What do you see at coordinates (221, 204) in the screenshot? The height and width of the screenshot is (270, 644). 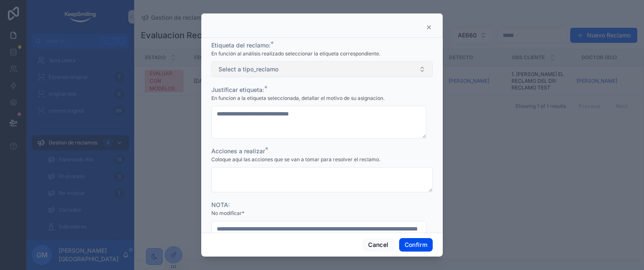 I see `span: NOTA:` at bounding box center [221, 204].